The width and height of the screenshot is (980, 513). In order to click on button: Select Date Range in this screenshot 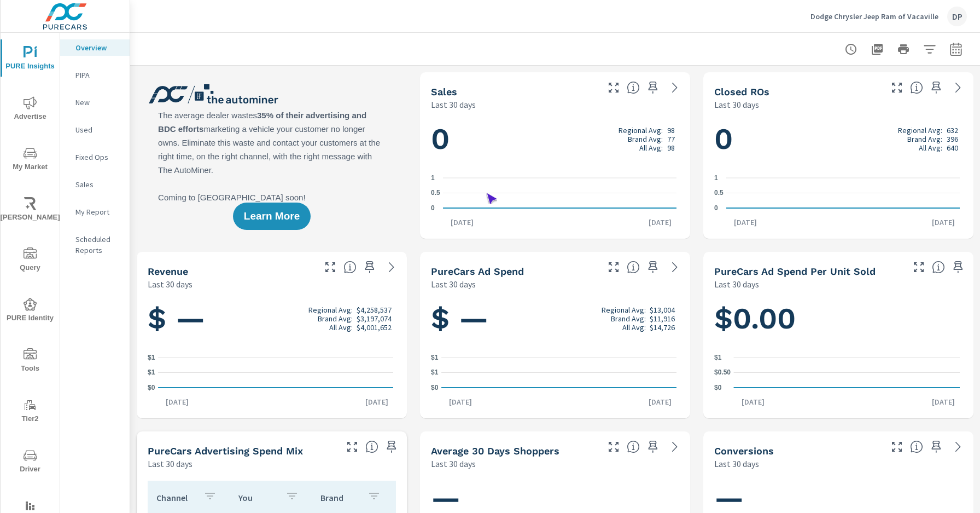, I will do `click(956, 50)`.